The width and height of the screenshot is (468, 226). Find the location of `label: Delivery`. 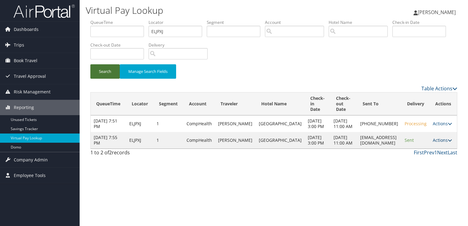

label: Delivery is located at coordinates (180, 45).